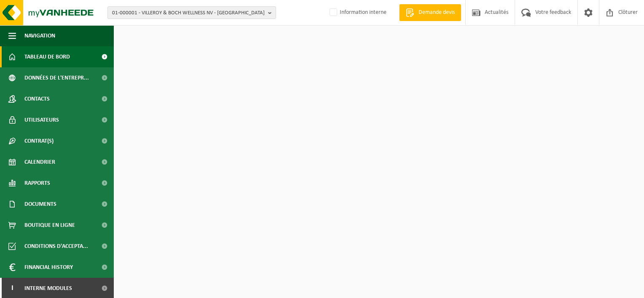 The height and width of the screenshot is (298, 644). What do you see at coordinates (357, 13) in the screenshot?
I see `label: Information interne` at bounding box center [357, 13].